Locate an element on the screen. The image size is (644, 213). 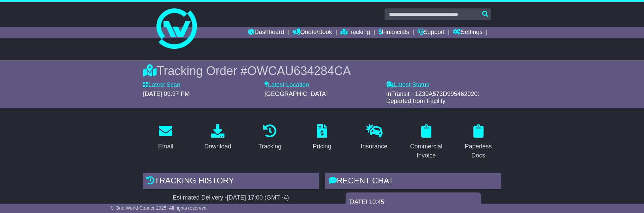
span: © One World Courier 2025. All rights reserved. is located at coordinates (159, 209).